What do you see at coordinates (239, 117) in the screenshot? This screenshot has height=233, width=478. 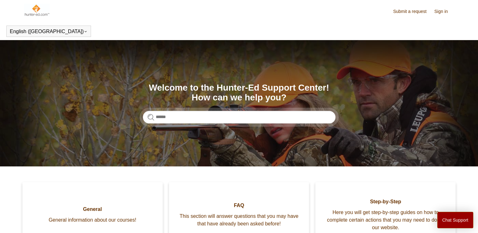 I see `input: Search` at bounding box center [239, 117].